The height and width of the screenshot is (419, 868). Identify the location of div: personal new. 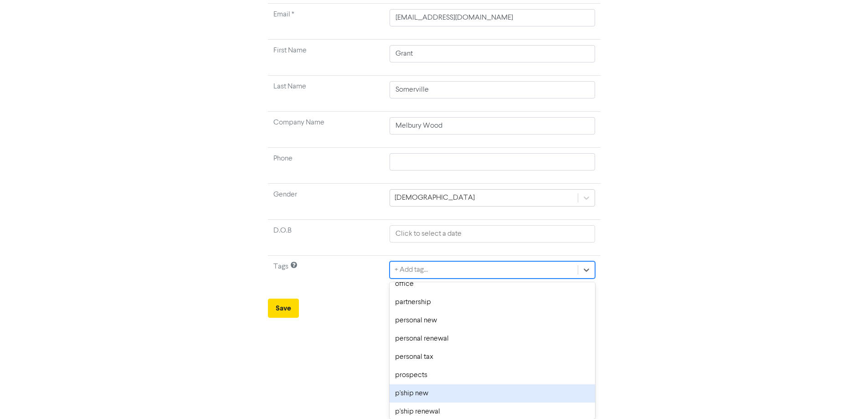
(492, 321).